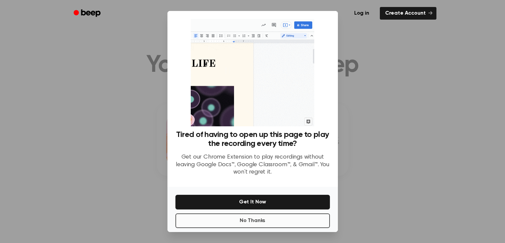 This screenshot has width=505, height=243. I want to click on p: Get our Chrome Extension to play recordings without leaving Google Docs™, Google Classroom™, & Gm..., so click(253, 165).